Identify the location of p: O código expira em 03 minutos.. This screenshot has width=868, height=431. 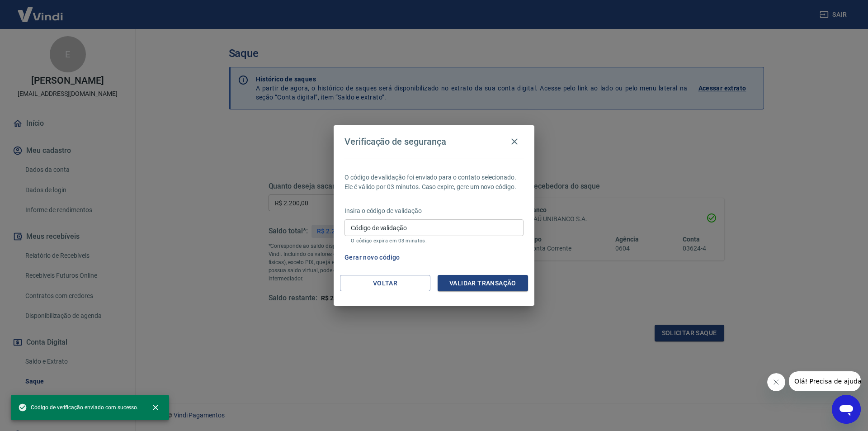
(434, 241).